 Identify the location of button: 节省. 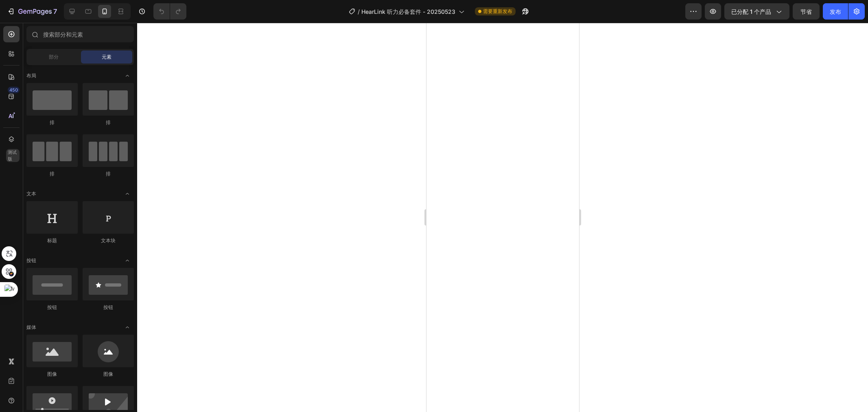
(806, 11).